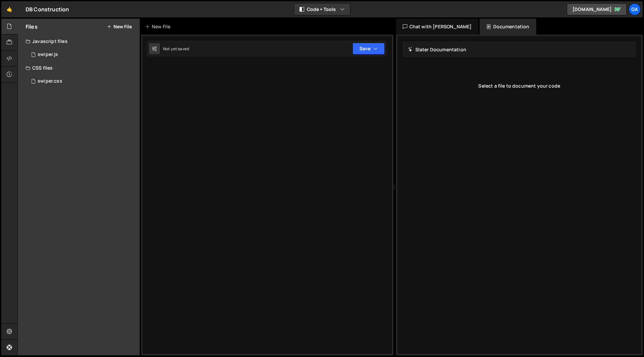 The height and width of the screenshot is (357, 644). I want to click on button: Save, so click(368, 49).